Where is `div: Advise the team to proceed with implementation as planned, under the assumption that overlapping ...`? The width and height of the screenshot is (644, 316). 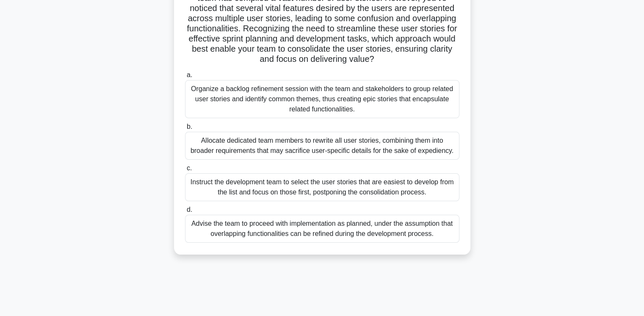 div: Advise the team to proceed with implementation as planned, under the assumption that overlapping ... is located at coordinates (322, 229).